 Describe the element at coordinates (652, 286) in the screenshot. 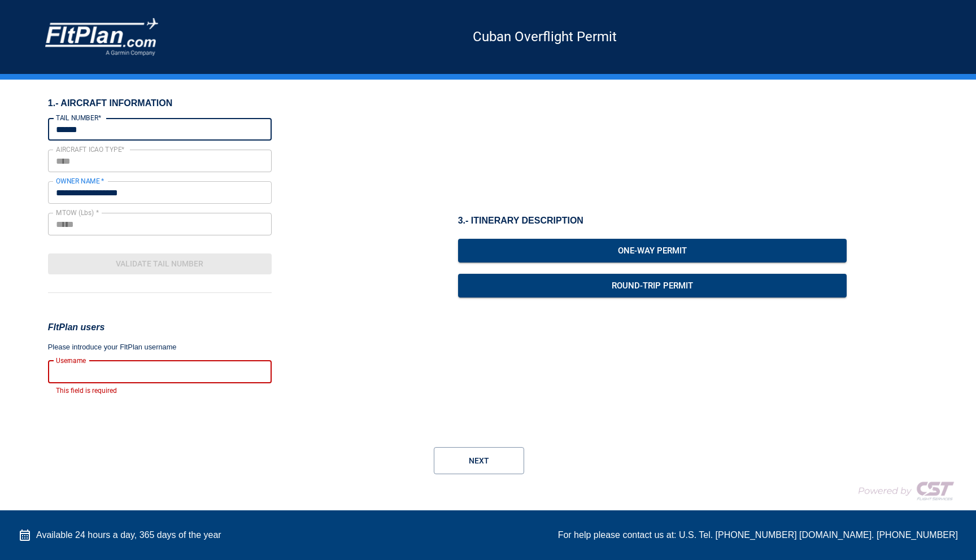

I see `button: Round-Trip Permit` at that location.